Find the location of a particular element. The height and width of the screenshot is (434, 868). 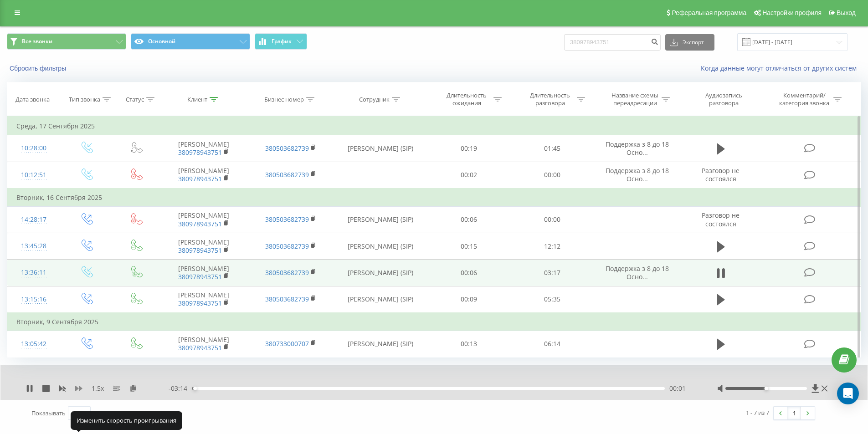

span: Реферальная программа is located at coordinates (709, 13).